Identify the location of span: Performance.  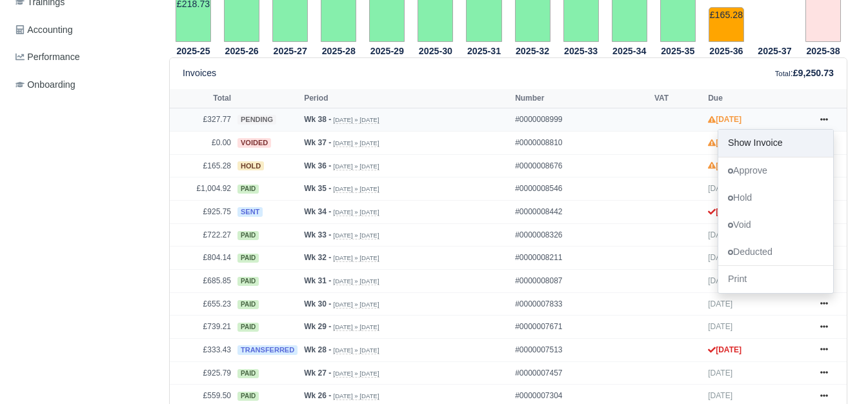
(48, 57).